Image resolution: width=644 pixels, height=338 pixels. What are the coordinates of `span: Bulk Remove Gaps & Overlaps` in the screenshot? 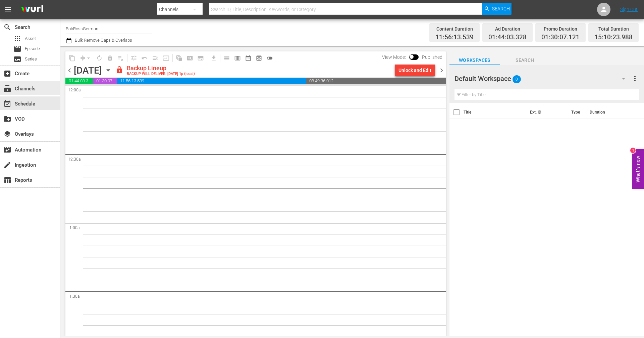 It's located at (103, 40).